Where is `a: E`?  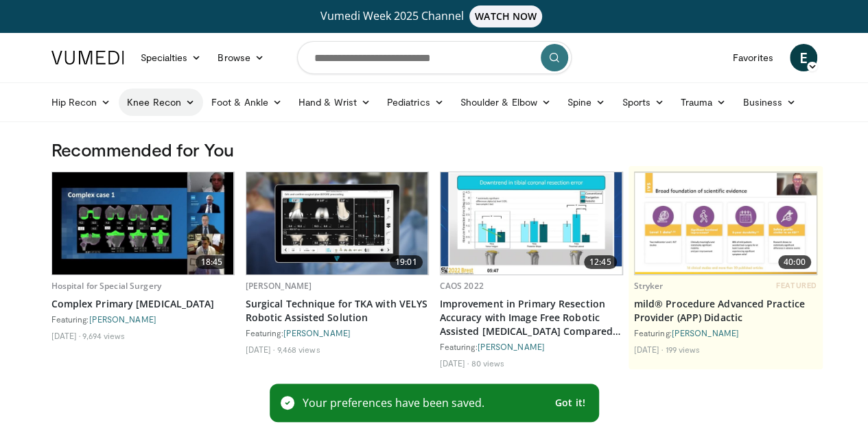 a: E is located at coordinates (803, 58).